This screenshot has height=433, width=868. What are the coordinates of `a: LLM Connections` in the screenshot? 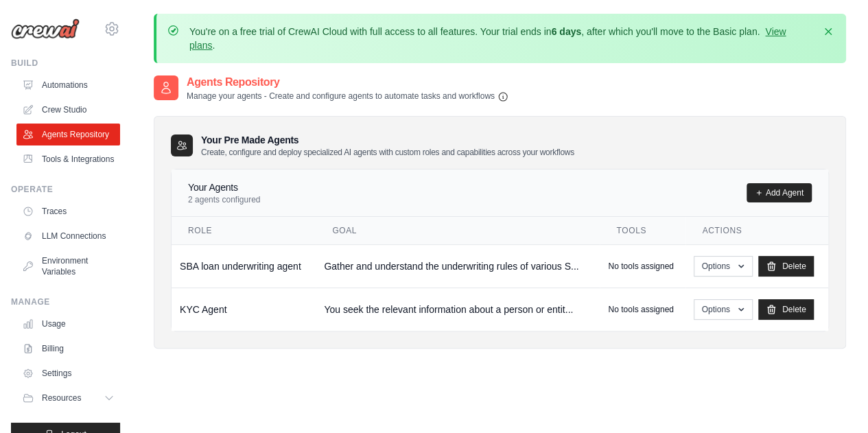 It's located at (68, 236).